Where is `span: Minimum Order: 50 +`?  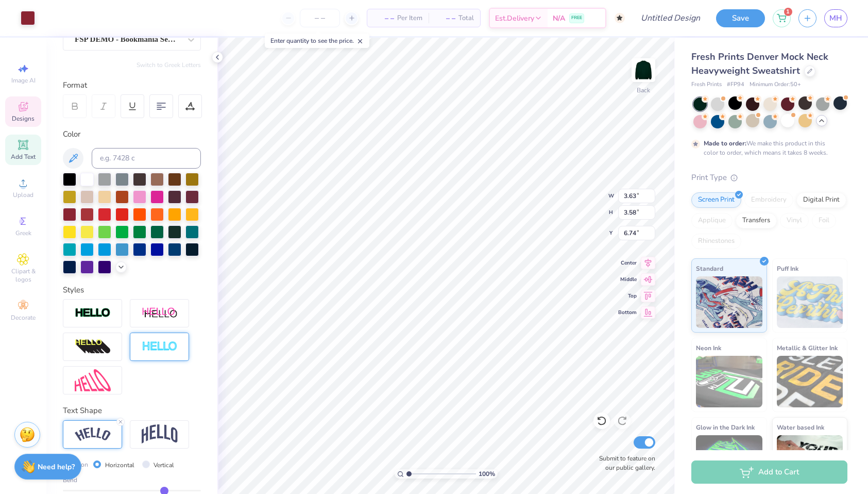
span: Minimum Order: 50 + is located at coordinates (775, 84).